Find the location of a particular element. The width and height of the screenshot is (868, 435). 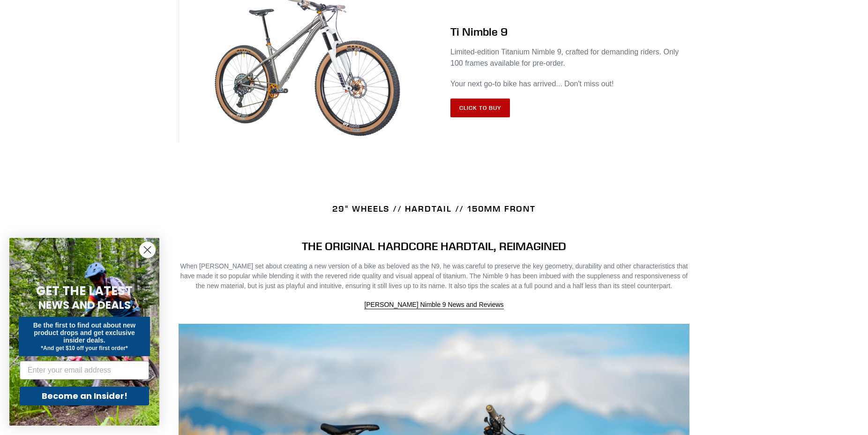

h4: 29" WHEELS // HARDTAIL // 150MM FRONT is located at coordinates (434, 208).